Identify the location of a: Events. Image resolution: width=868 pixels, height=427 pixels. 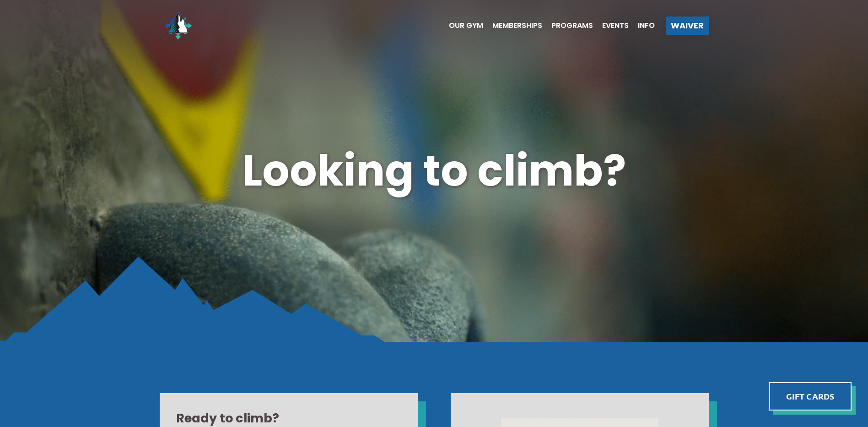
(611, 26).